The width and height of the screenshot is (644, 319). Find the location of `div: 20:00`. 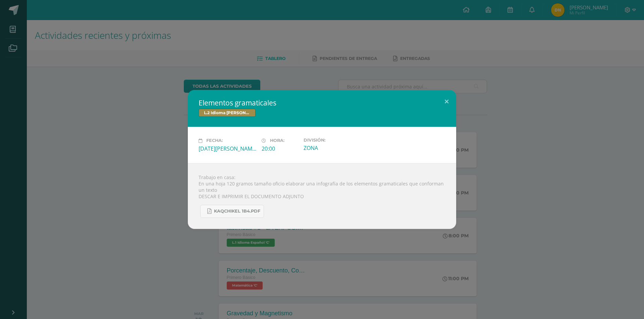

div: 20:00 is located at coordinates (280, 149).